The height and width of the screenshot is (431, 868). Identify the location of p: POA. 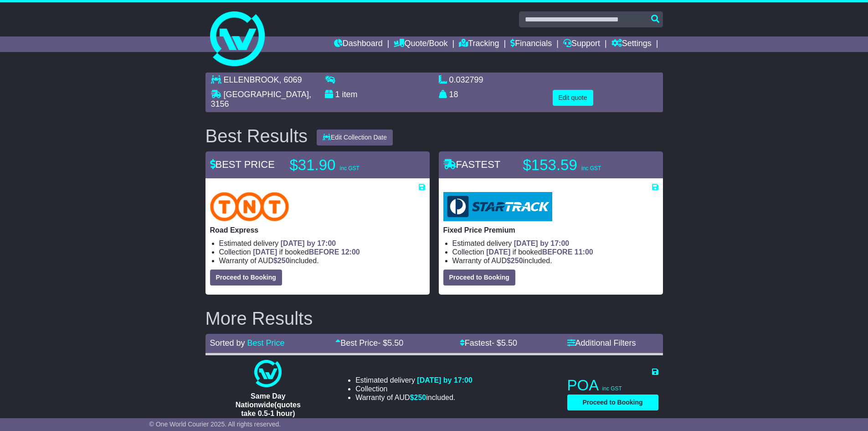
(613, 385).